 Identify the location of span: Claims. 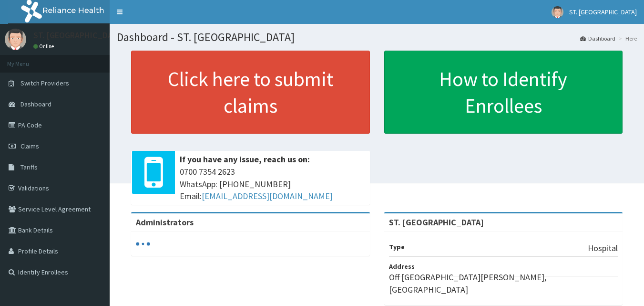
(30, 146).